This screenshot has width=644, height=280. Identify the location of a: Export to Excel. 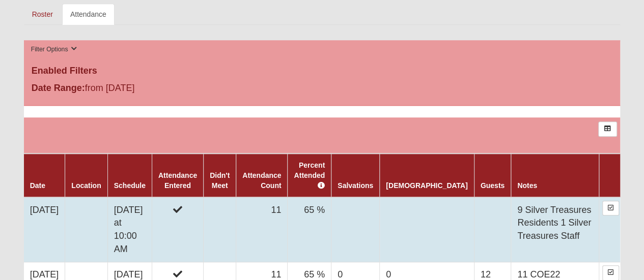
(607, 129).